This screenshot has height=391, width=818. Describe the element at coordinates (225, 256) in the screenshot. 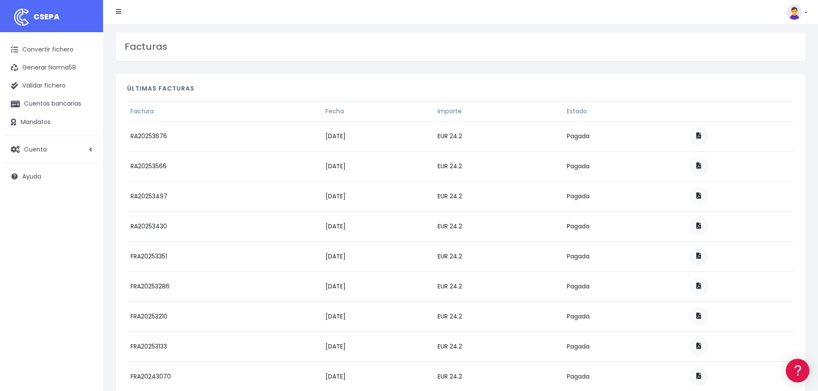

I see `td: FRA20253351` at that location.